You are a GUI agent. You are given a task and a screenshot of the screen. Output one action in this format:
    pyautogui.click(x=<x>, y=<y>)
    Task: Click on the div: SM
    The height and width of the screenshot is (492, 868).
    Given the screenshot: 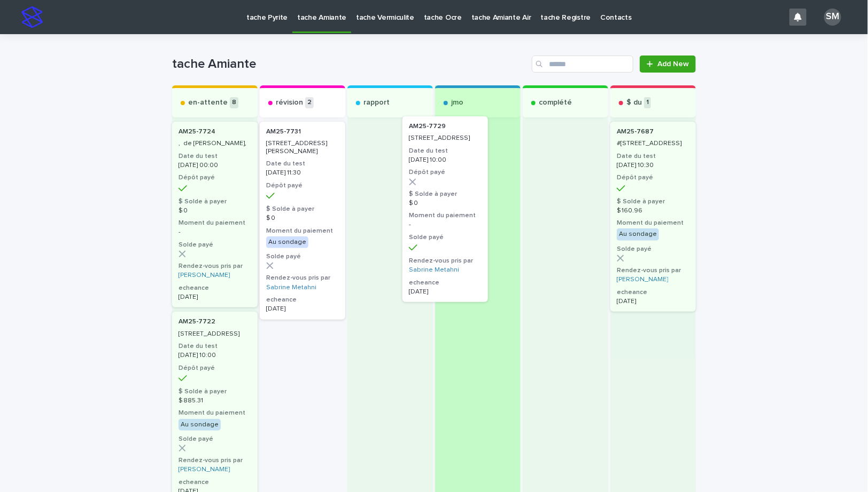 What is the action you would take?
    pyautogui.click(x=832, y=17)
    